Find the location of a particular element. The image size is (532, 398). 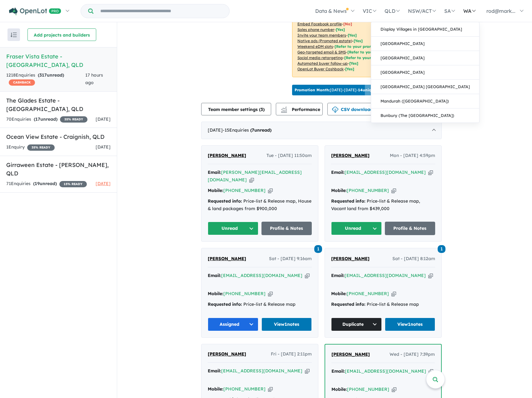

strong: Requested info: is located at coordinates (348, 304).